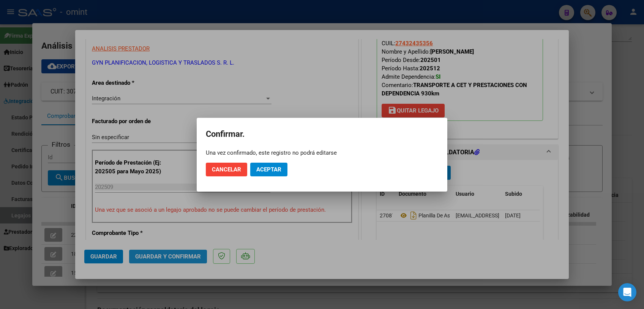 This screenshot has height=309, width=644. What do you see at coordinates (627, 292) in the screenshot?
I see `div: Open Intercom Messenger` at bounding box center [627, 292].